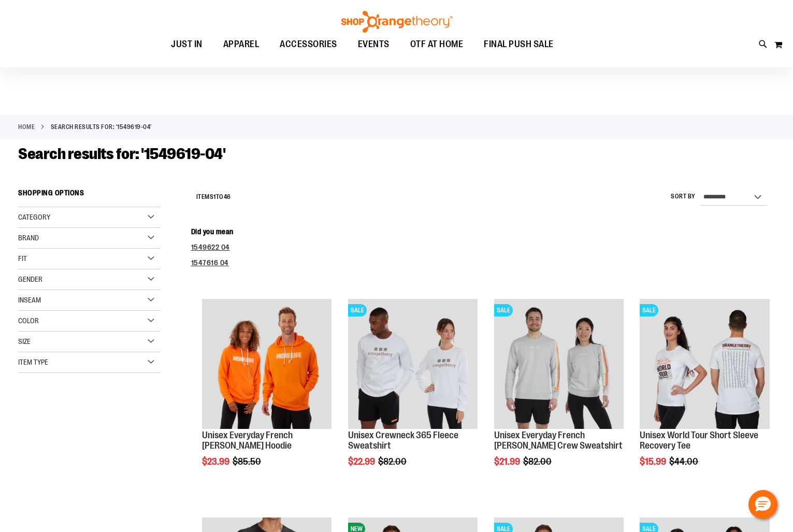 The width and height of the screenshot is (793, 532). Describe the element at coordinates (187, 44) in the screenshot. I see `span: JUST IN` at that location.